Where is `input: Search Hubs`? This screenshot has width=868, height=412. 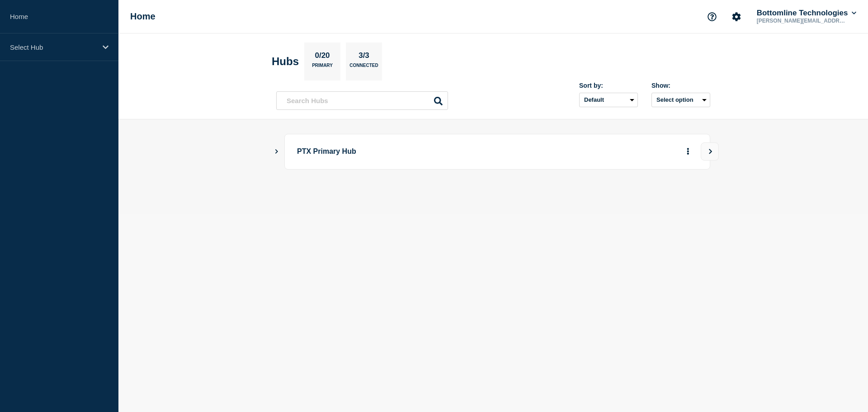 input: Search Hubs is located at coordinates (362, 100).